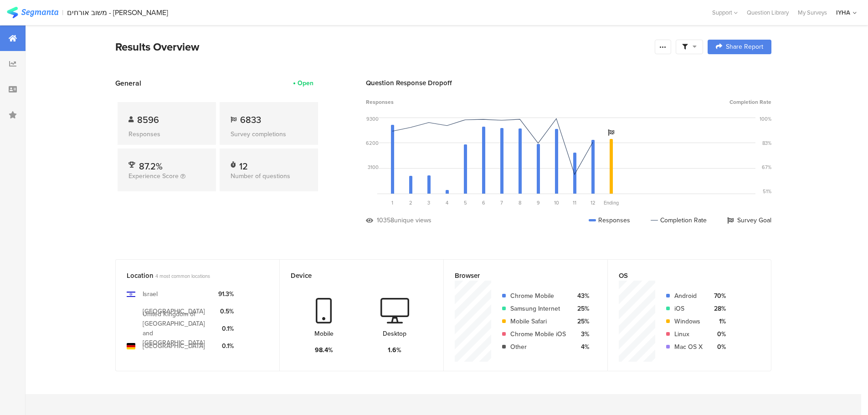 The image size is (868, 415). Describe the element at coordinates (190, 276) in the screenshot. I see `div: Location` at that location.